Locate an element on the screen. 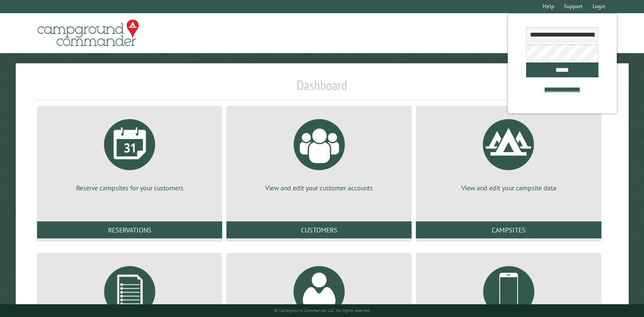 This screenshot has height=317, width=644. img: Campground Commander is located at coordinates (88, 33).